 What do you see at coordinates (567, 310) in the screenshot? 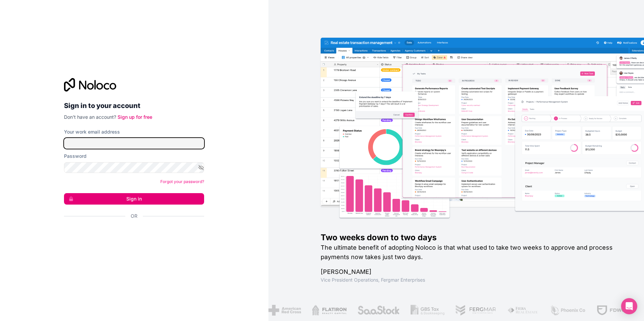
I see `img: /assets/phoenix-BREaitsQ.png` at bounding box center [567, 310].